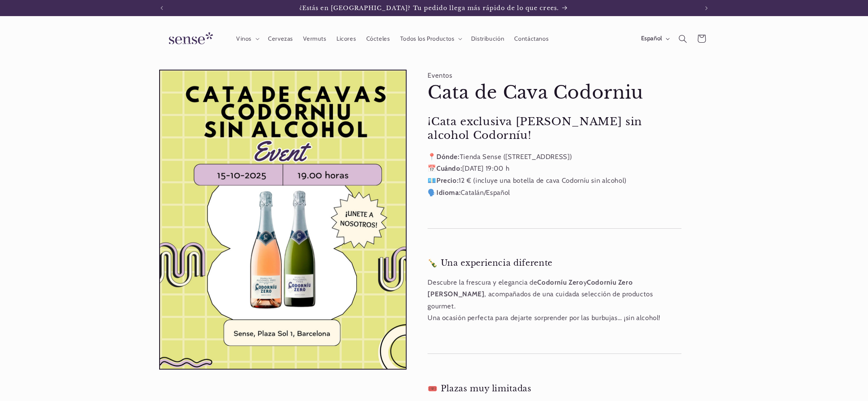 The width and height of the screenshot is (868, 401). Describe the element at coordinates (346, 39) in the screenshot. I see `span: Licores` at that location.